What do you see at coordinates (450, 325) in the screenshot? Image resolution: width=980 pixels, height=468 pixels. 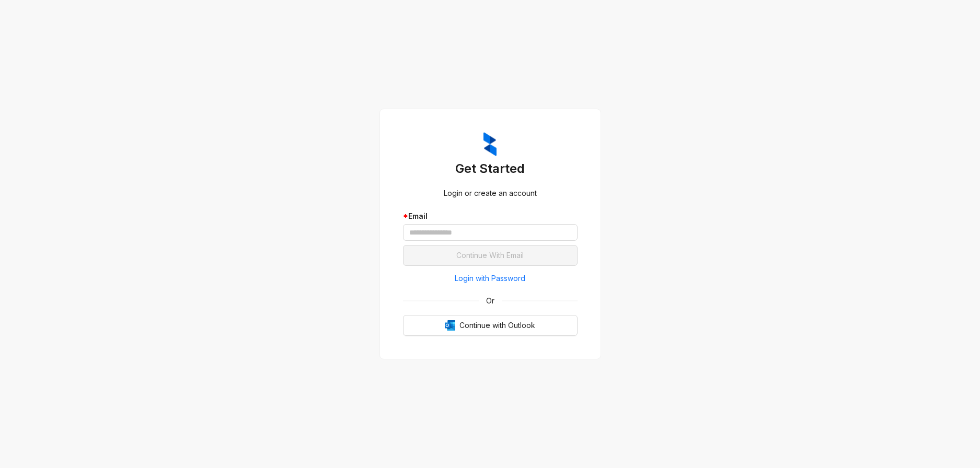 I see `img: Outlook` at bounding box center [450, 325].